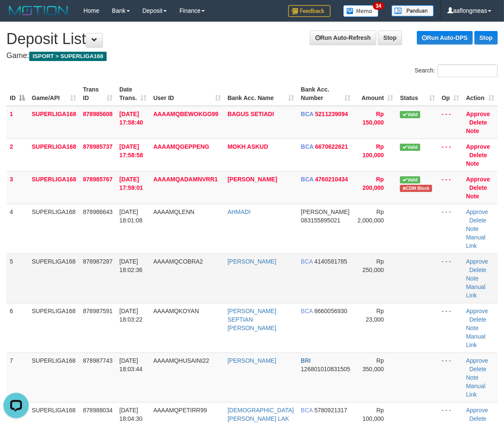  Describe the element at coordinates (331, 261) in the screenshot. I see `span: Copy 4140581785 to clipboard` at that location.